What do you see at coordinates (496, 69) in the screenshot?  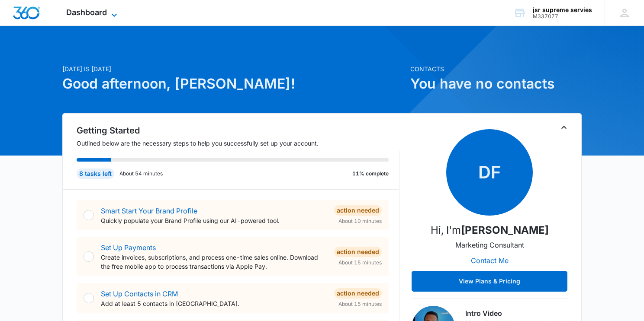 I see `p: Contacts` at bounding box center [496, 69].